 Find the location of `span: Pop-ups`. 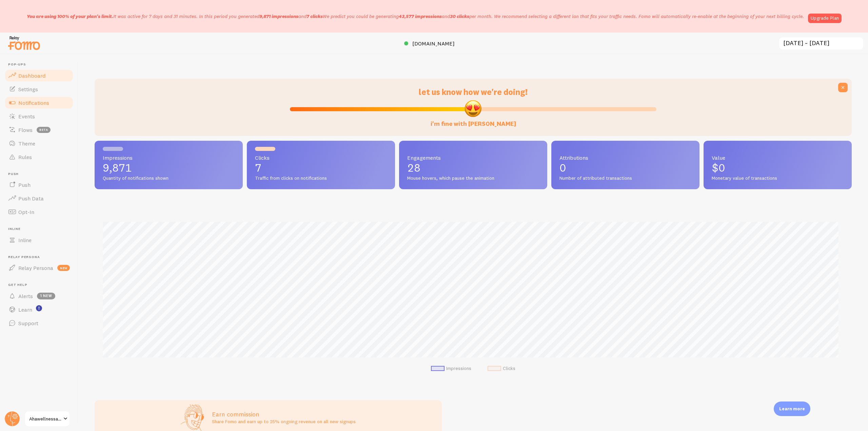

span: Pop-ups is located at coordinates (41, 64).